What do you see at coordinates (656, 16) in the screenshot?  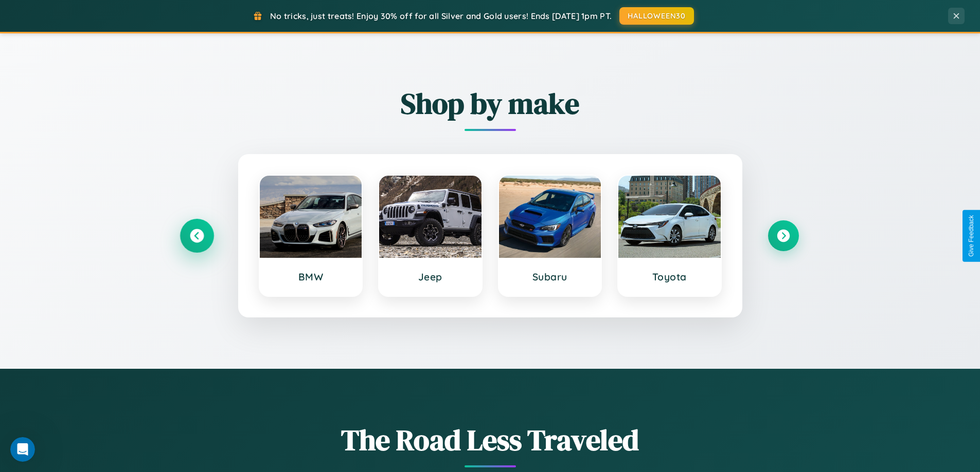 I see `button: HALLOWEEN30` at bounding box center [656, 16].